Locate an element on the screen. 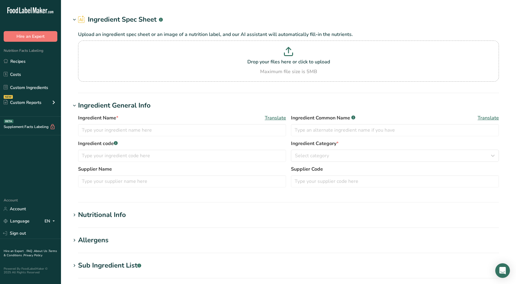 The image size is (516, 284). button: Hire an Expert is located at coordinates (30, 36).